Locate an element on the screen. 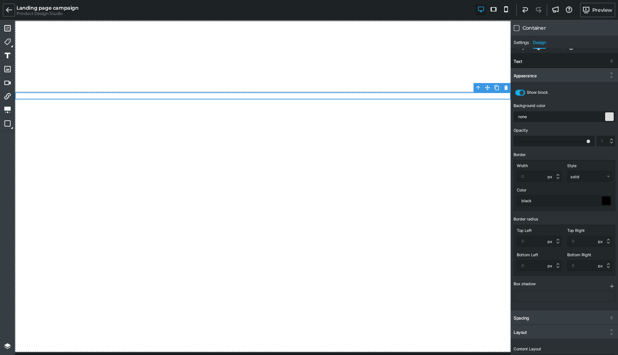 The height and width of the screenshot is (355, 618). span: Design is located at coordinates (540, 44).